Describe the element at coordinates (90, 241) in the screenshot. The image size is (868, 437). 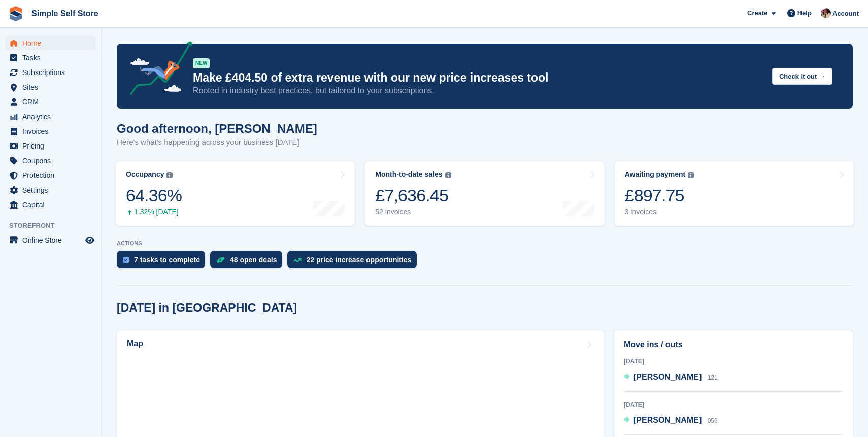
I see `a: Preview store` at that location.